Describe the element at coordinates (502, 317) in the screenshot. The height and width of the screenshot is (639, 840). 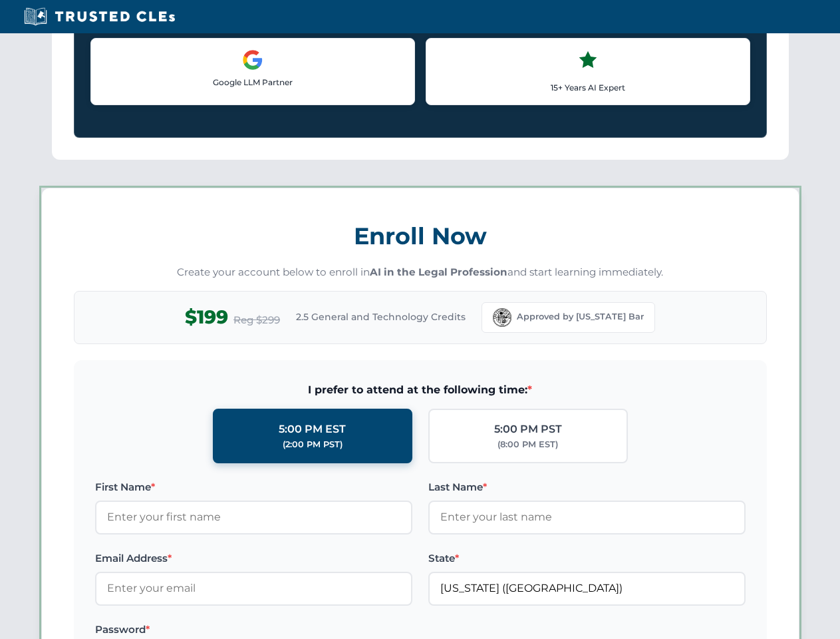
I see `img: Florida Bar` at that location.